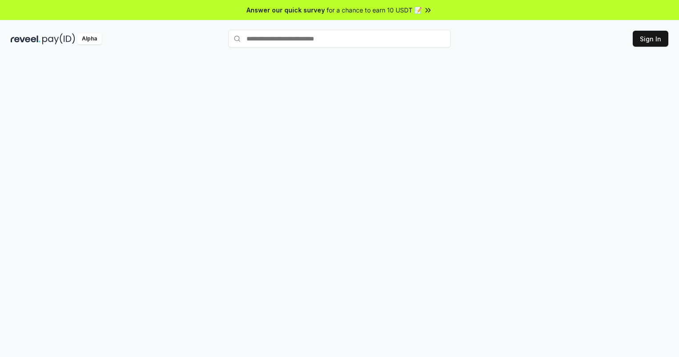 This screenshot has width=679, height=357. What do you see at coordinates (59, 39) in the screenshot?
I see `img: pay_id` at bounding box center [59, 39].